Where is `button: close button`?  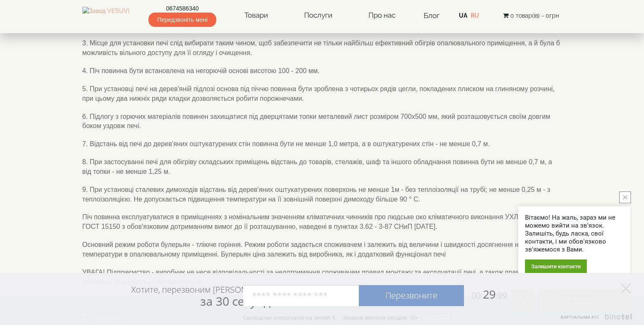 button: close button is located at coordinates (626, 197).